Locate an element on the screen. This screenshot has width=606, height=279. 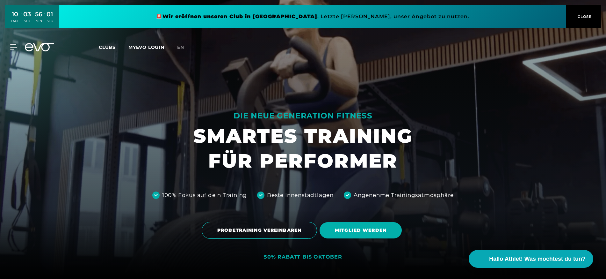
div: SEK is located at coordinates (50, 21).